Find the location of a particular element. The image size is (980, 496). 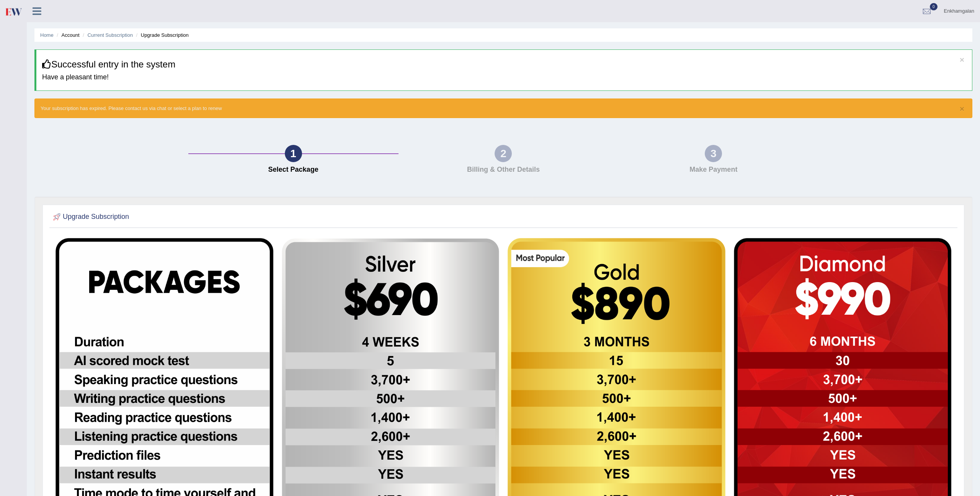

div: 2 is located at coordinates (503, 153).